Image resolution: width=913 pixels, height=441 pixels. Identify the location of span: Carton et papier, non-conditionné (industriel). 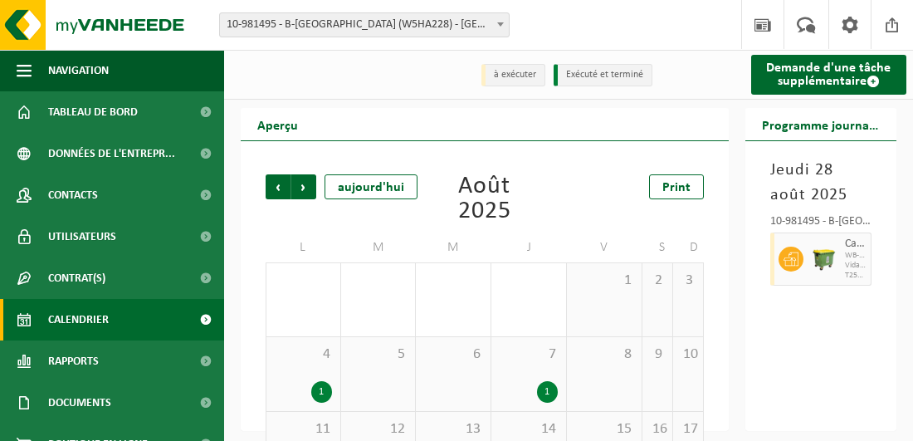
(856, 244).